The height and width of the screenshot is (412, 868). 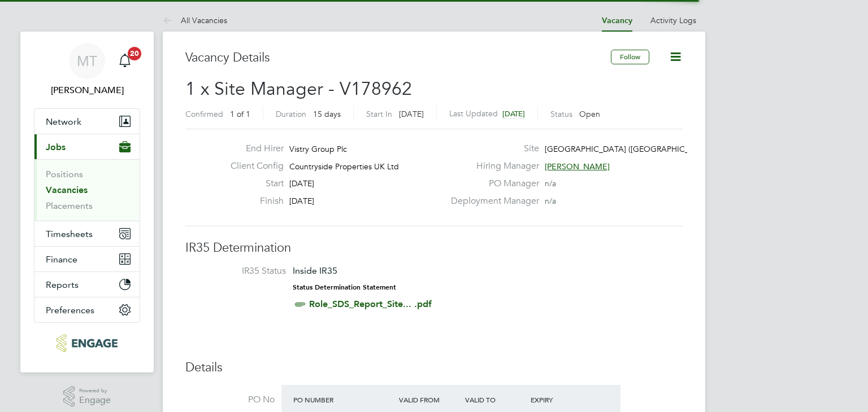 I want to click on div: Valid From, so click(x=429, y=399).